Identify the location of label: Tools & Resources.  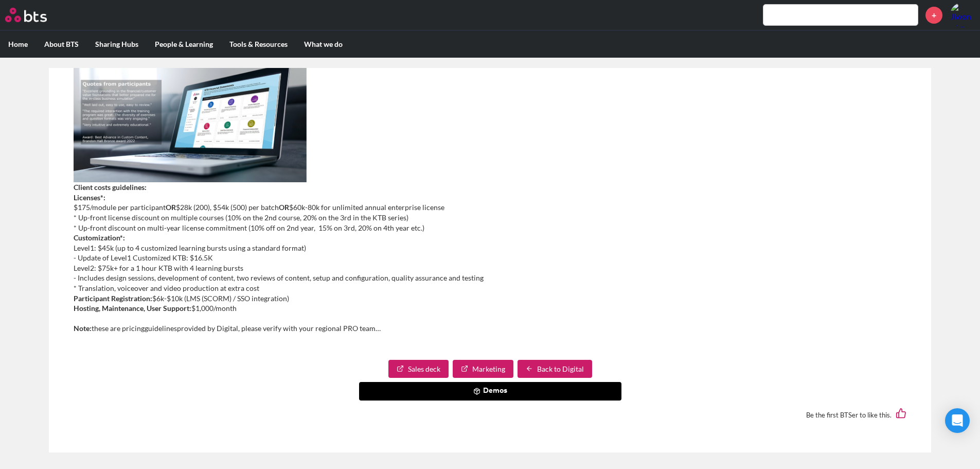
(258, 44).